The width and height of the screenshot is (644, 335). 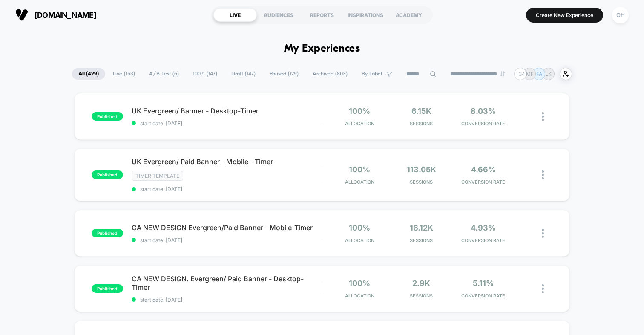 What do you see at coordinates (227, 162) in the screenshot?
I see `span: UK Evergreen/ Paid Banner - Mobile - Timer` at bounding box center [227, 162].